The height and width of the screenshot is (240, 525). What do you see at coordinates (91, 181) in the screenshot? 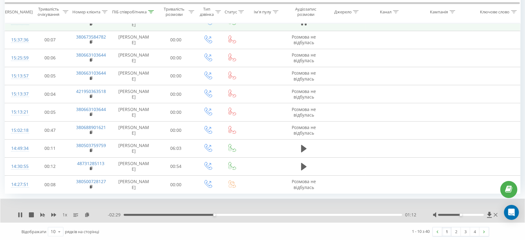
I see `a: 380500728127` at bounding box center [91, 181].